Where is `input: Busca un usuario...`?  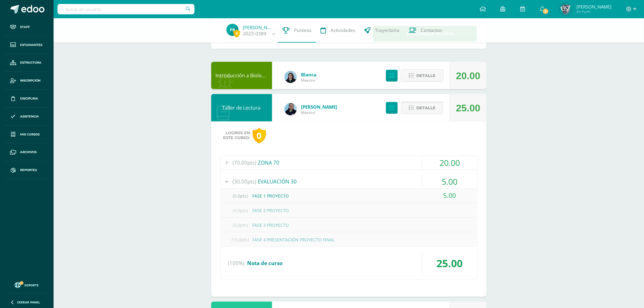
input: Busca un usuario... is located at coordinates (126, 9).